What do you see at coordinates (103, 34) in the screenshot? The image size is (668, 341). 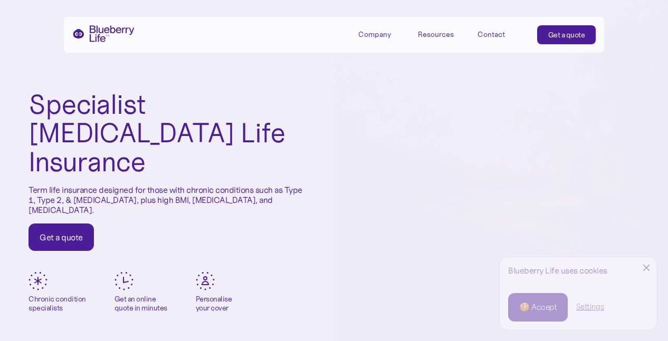 I see `a: home` at bounding box center [103, 34].